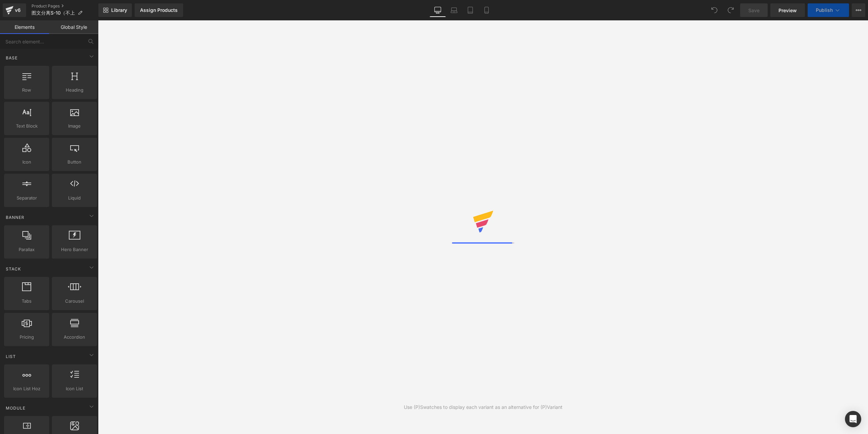 The height and width of the screenshot is (434, 868). What do you see at coordinates (115, 10) in the screenshot?
I see `a: New Library` at bounding box center [115, 10].